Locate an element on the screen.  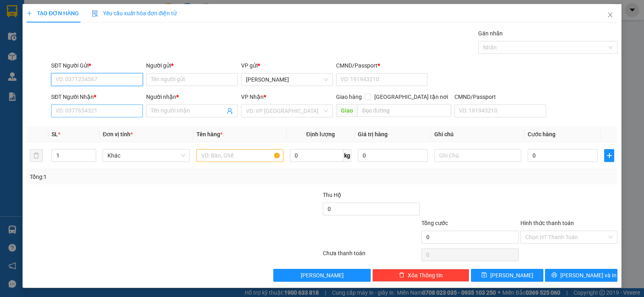
div: Tổng: 1 is located at coordinates (139, 177).